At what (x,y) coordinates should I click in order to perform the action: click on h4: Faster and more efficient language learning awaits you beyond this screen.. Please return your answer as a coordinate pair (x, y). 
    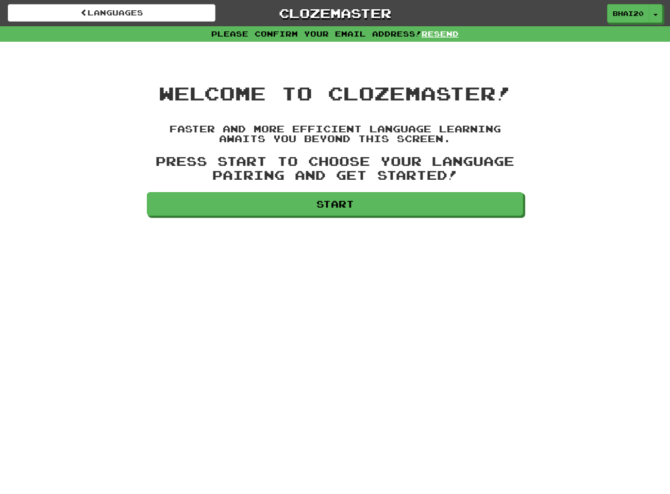
    Looking at the image, I should click on (335, 135).